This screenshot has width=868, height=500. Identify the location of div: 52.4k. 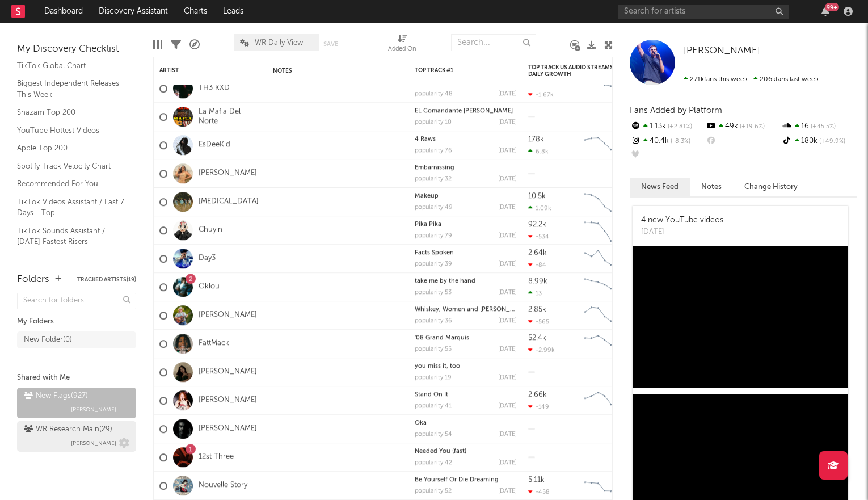
(537, 338).